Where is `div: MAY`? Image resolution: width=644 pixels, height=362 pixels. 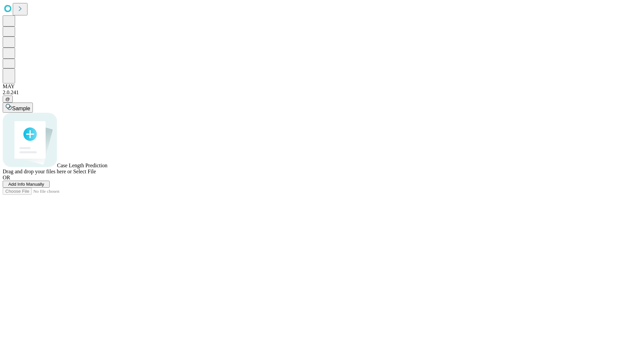
div: MAY is located at coordinates (322, 86).